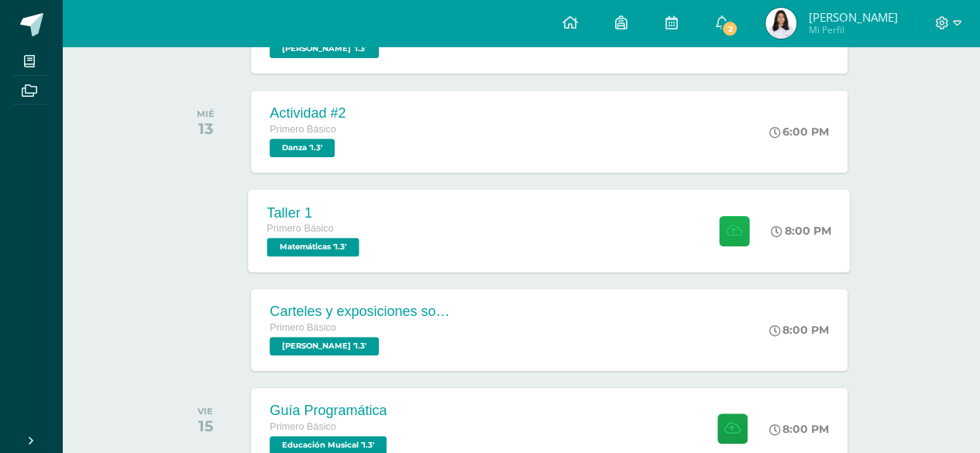 The width and height of the screenshot is (980, 453). I want to click on span: Danza '1.3', so click(303, 148).